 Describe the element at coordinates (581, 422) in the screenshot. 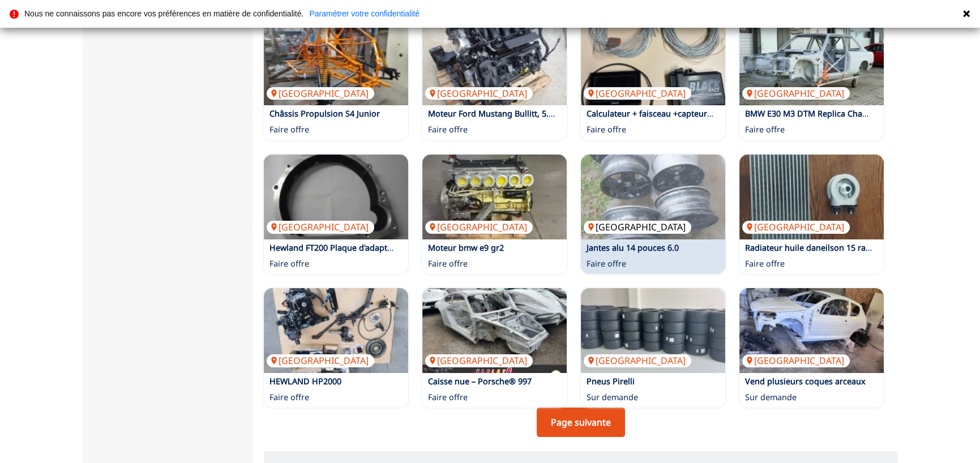

I see `a: Page suivante` at that location.